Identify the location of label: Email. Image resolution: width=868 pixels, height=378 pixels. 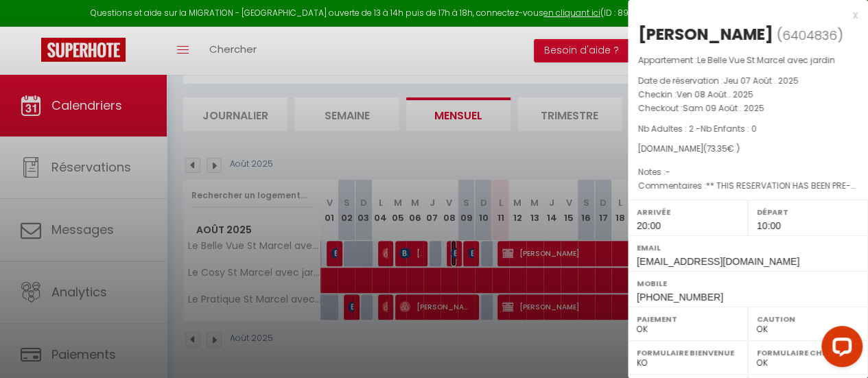
(748, 248).